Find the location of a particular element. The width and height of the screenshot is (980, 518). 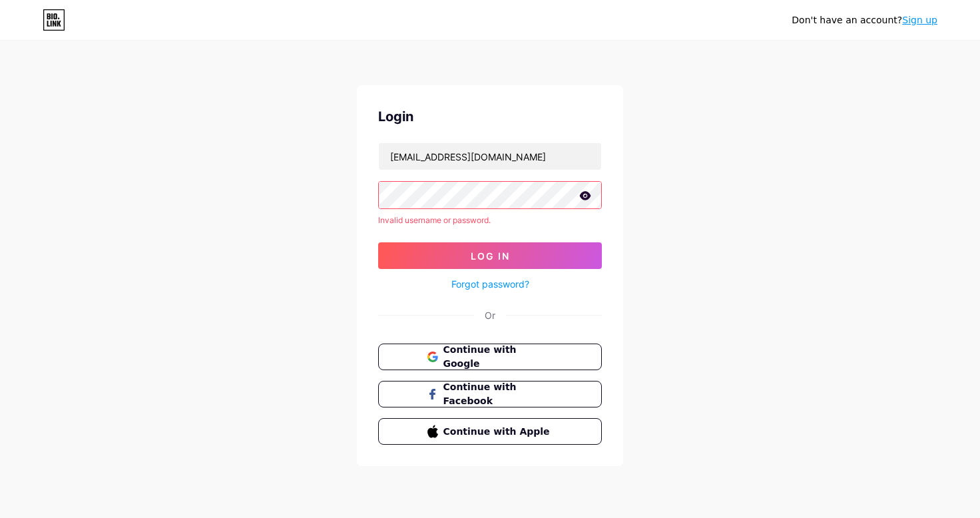

div: Invalid username or password. is located at coordinates (490, 220).